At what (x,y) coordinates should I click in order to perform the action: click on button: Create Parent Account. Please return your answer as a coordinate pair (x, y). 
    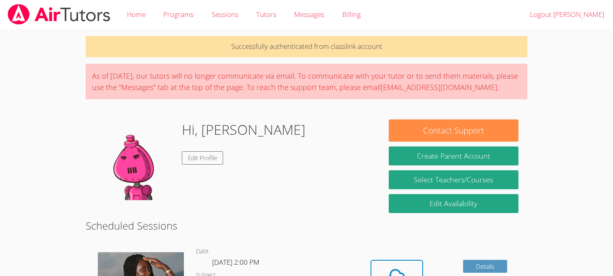
    Looking at the image, I should click on (453, 156).